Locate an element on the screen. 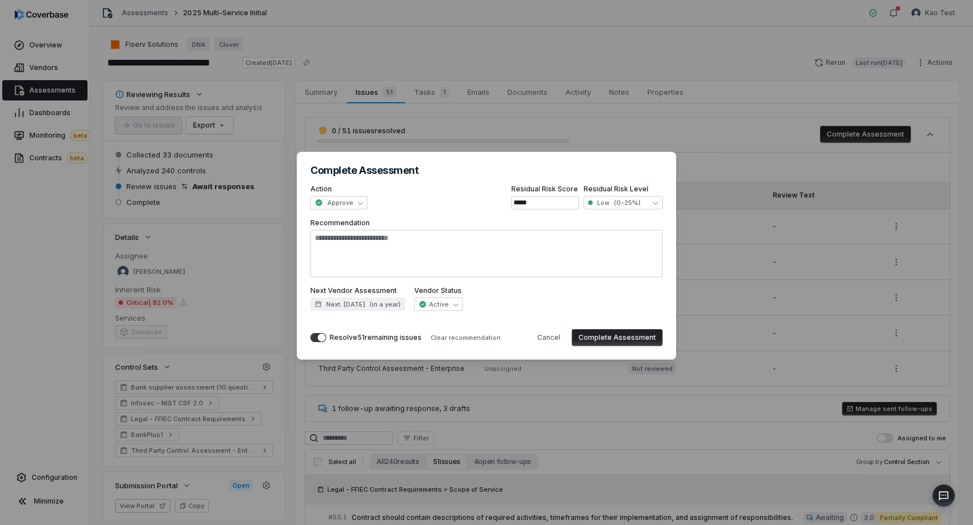 This screenshot has height=525, width=973. label: Vendor Status is located at coordinates (439, 291).